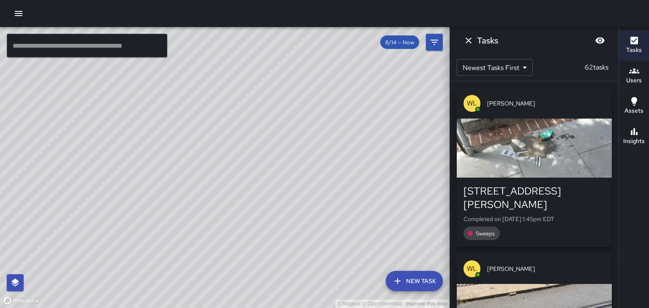  Describe the element at coordinates (634, 142) in the screenshot. I see `h6: Insights` at that location.